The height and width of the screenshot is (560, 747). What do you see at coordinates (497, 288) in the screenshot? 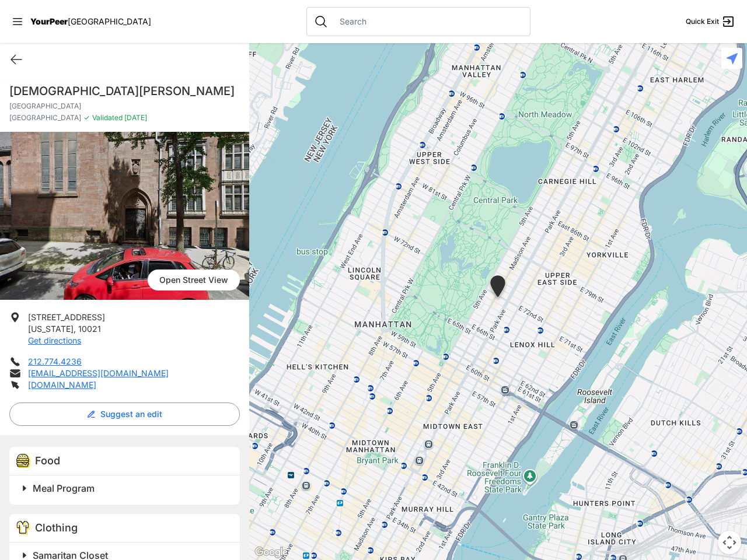
I see `div: Manhattan` at bounding box center [497, 288].